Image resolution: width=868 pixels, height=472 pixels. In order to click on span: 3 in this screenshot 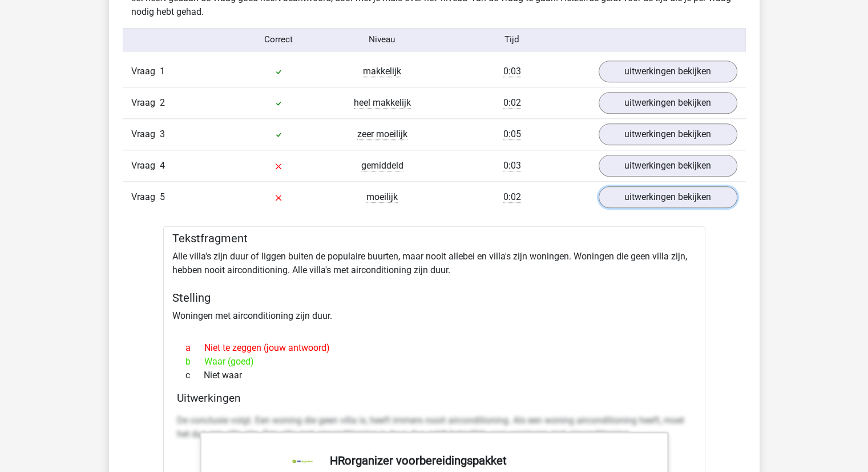, I will do `click(162, 134)`.